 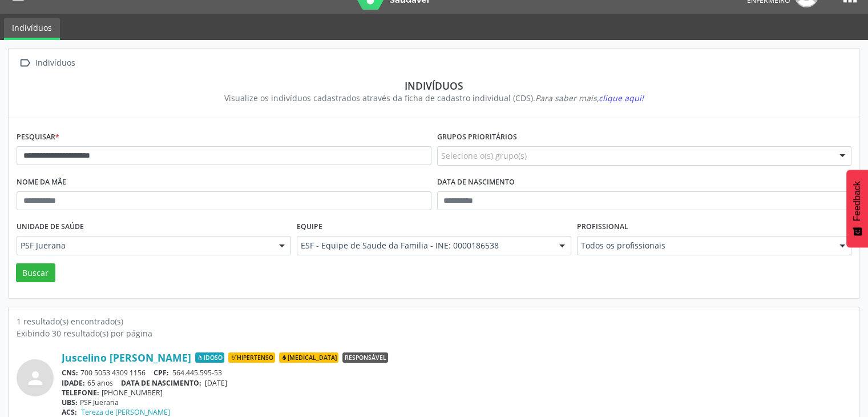 What do you see at coordinates (144, 245) in the screenshot?
I see `span: PSF Juerana` at bounding box center [144, 245].